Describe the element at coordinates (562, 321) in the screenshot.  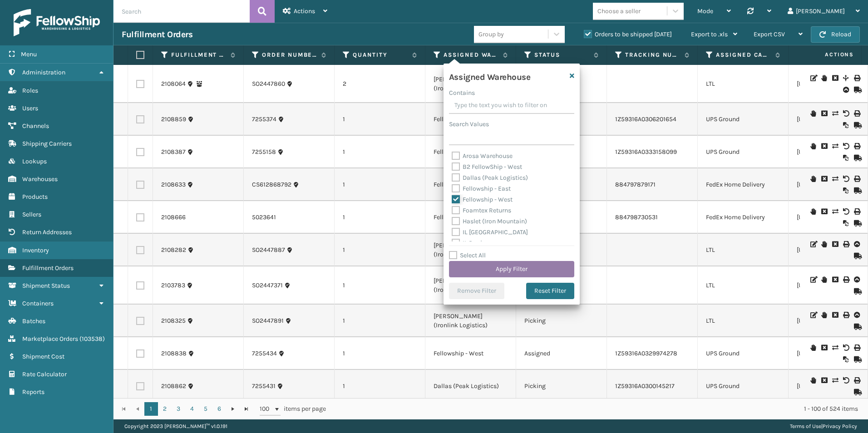
I see `td: Picking` at that location.